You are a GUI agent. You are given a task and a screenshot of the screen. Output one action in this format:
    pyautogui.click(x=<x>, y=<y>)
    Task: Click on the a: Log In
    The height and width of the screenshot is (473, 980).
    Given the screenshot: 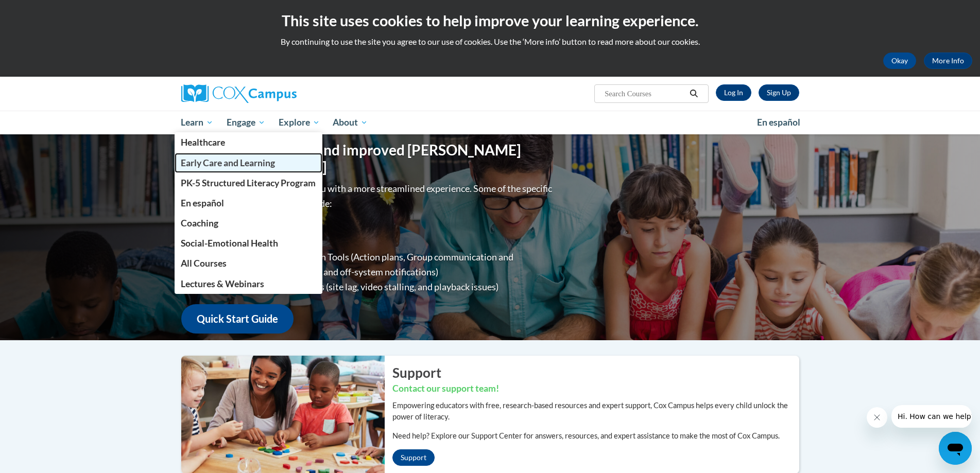 What is the action you would take?
    pyautogui.click(x=733, y=93)
    